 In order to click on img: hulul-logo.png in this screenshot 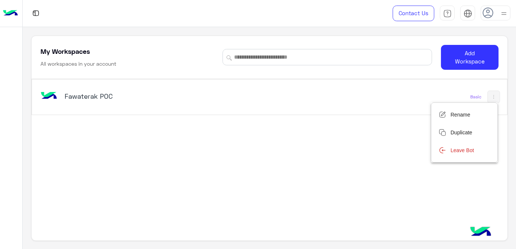, I will do `click(481, 233)`.